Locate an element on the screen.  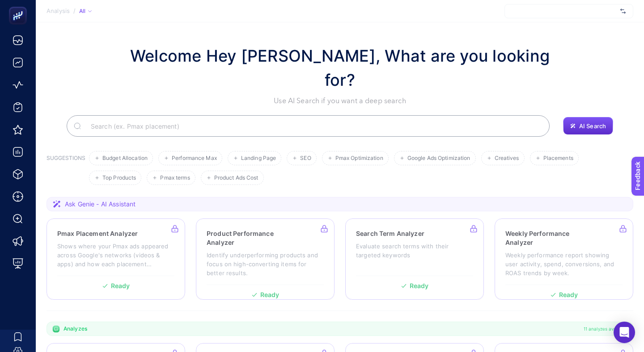
span: AI Search is located at coordinates (593, 126).